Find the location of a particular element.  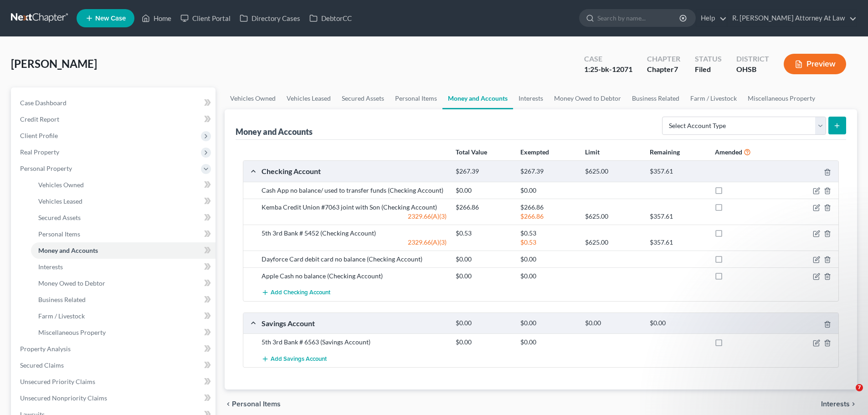

a: Miscellaneous Property is located at coordinates (123, 333).